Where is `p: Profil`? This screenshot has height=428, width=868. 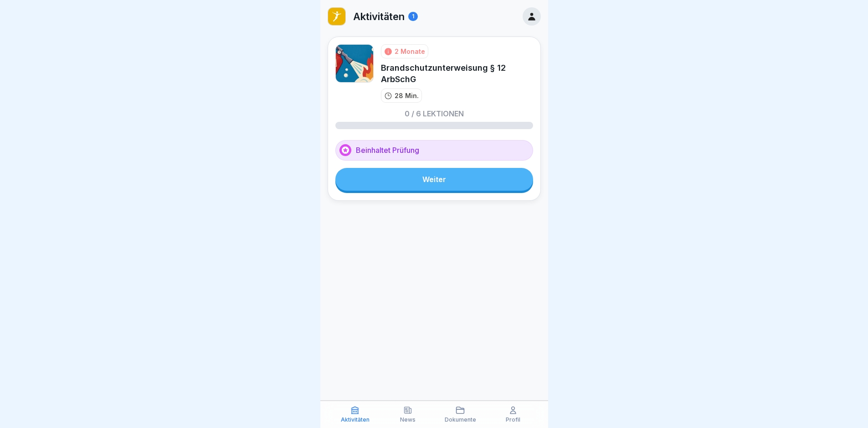 p: Profil is located at coordinates (513, 420).